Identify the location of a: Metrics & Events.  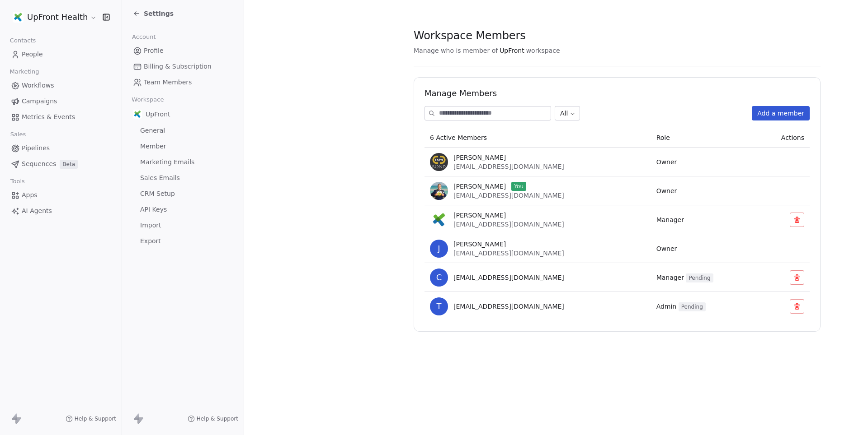
(60, 117).